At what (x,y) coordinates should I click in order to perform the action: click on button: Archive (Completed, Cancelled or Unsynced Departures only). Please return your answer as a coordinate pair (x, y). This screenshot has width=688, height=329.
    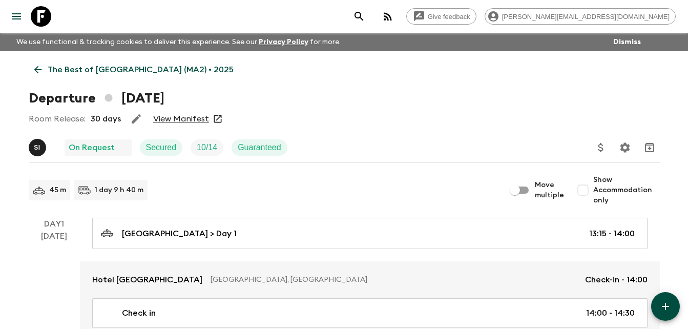
    Looking at the image, I should click on (649, 147).